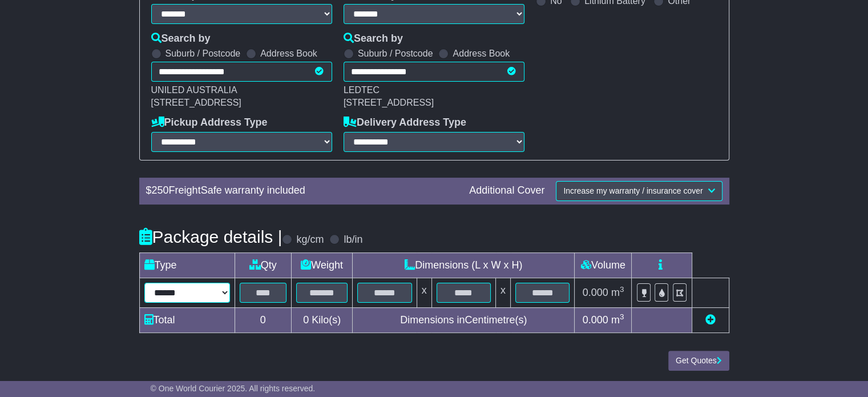  Describe the element at coordinates (361, 89) in the screenshot. I see `span: LEDTEC` at that location.